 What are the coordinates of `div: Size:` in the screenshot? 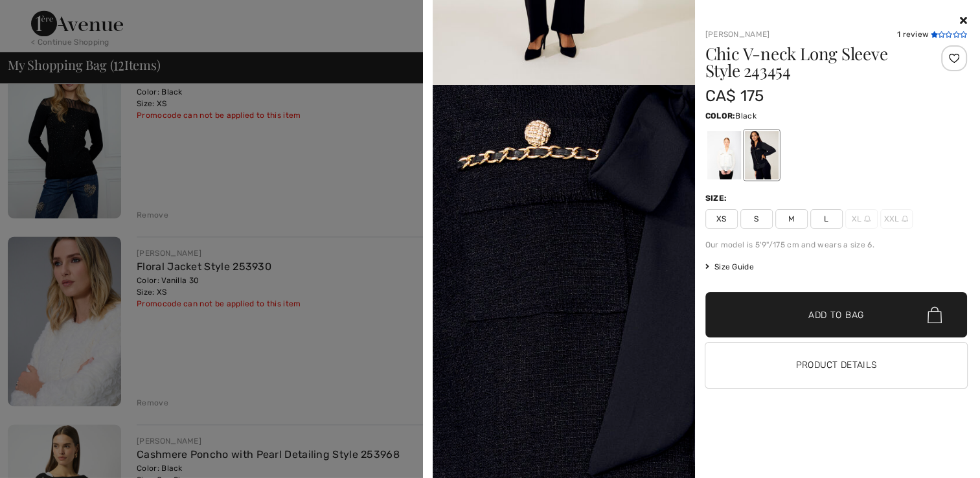 It's located at (717, 199).